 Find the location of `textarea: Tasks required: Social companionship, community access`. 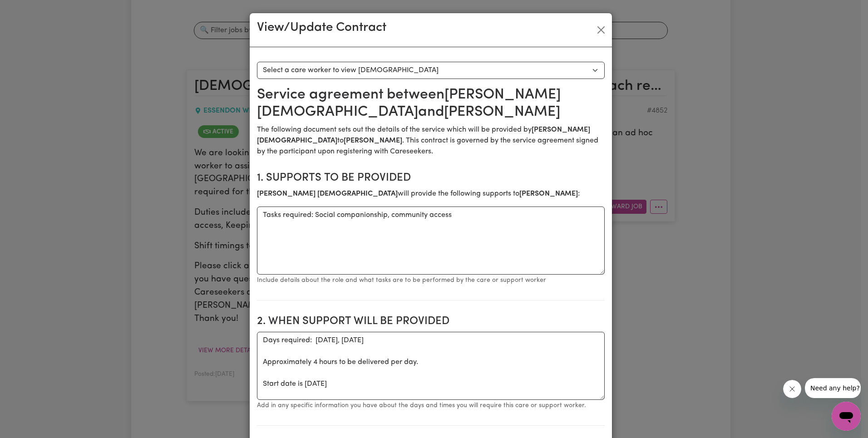

textarea: Tasks required: Social companionship, community access is located at coordinates (431, 240).